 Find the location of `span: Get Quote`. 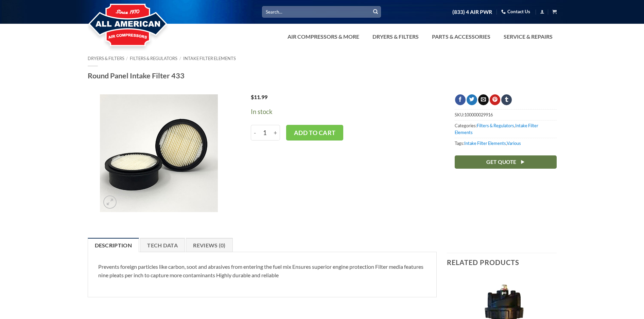

span: Get Quote is located at coordinates (501, 162).